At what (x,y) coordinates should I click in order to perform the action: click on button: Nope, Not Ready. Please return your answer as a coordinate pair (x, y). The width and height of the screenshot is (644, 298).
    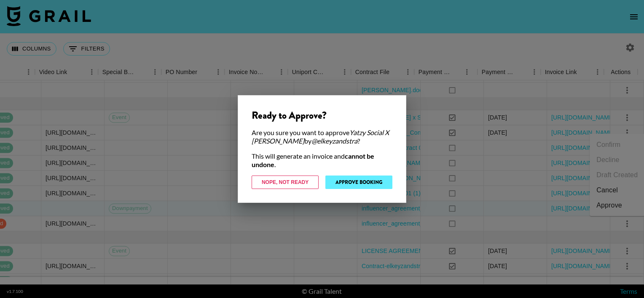
    Looking at the image, I should click on (285, 182).